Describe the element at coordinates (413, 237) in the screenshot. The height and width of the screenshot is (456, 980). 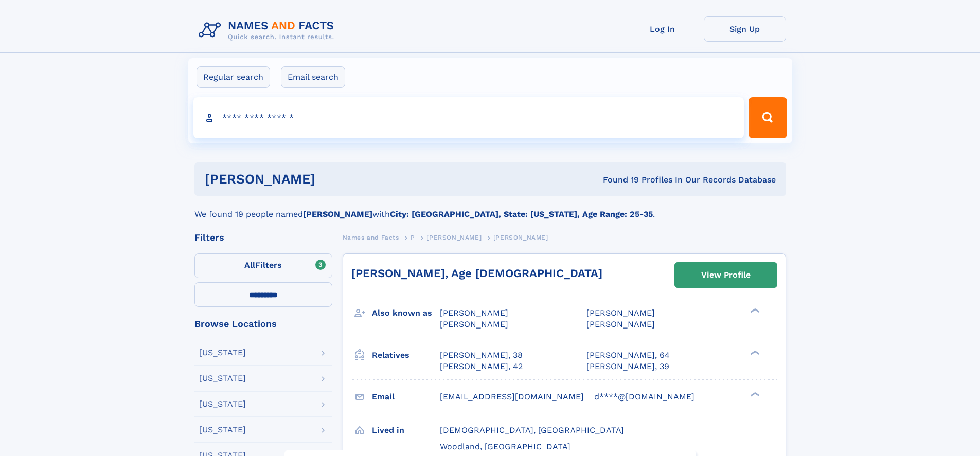
I see `a: P` at that location.